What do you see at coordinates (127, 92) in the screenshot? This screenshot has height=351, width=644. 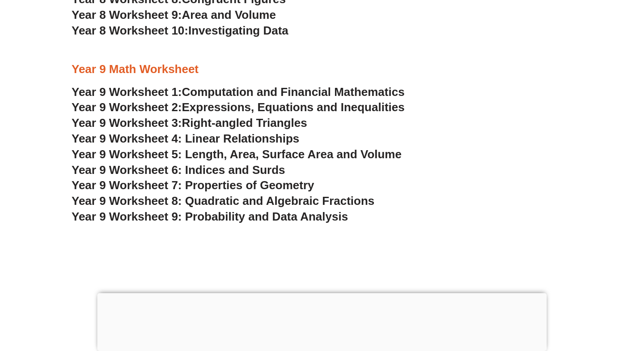 I see `span: Year 9 Worksheet 1:` at bounding box center [127, 92].